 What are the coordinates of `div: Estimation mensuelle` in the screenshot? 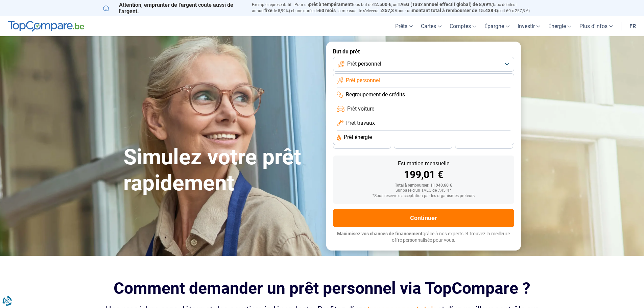 It's located at (424, 164).